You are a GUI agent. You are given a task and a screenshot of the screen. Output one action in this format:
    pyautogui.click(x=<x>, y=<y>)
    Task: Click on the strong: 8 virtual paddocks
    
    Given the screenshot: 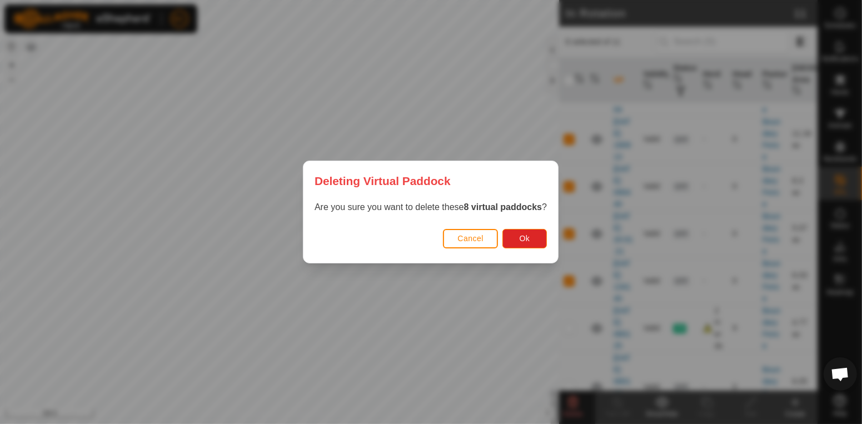 What is the action you would take?
    pyautogui.click(x=503, y=207)
    